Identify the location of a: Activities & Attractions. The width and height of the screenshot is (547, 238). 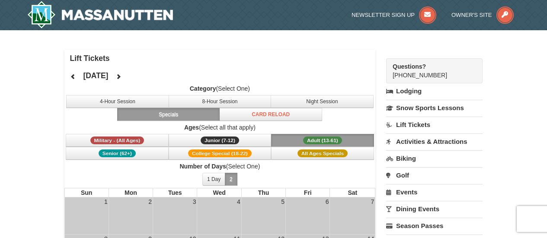
(434, 142).